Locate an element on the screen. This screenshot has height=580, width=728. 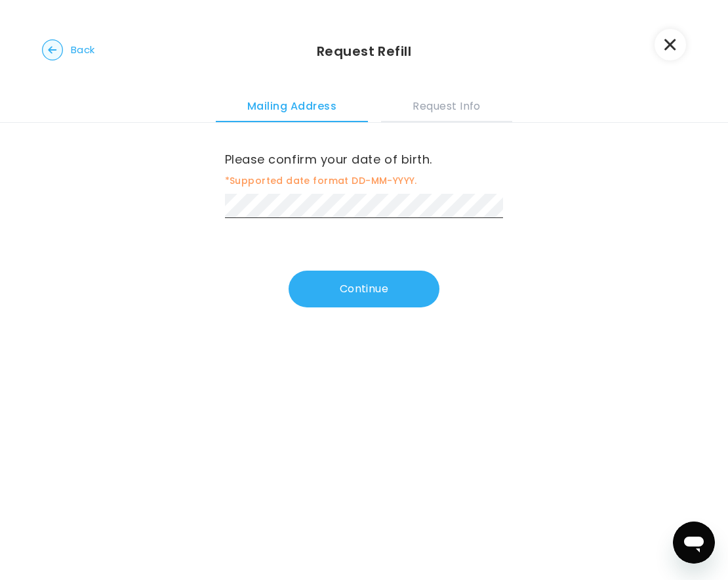
button: Request Info is located at coordinates (447, 104).